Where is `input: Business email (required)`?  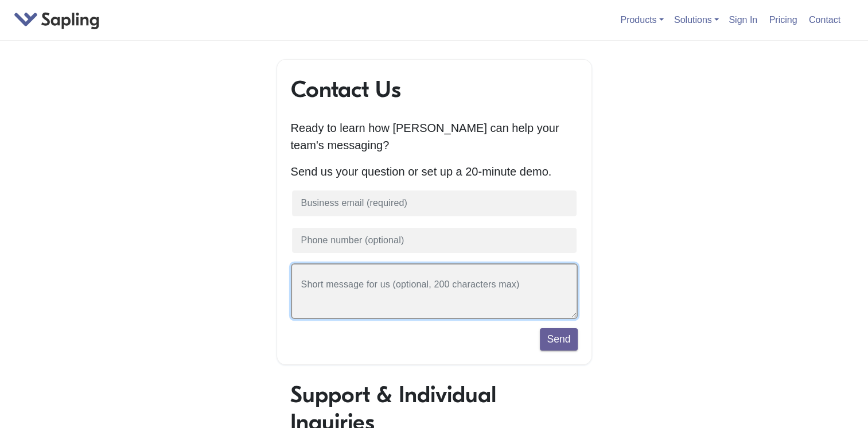
input: Business email (required) is located at coordinates (434, 203).